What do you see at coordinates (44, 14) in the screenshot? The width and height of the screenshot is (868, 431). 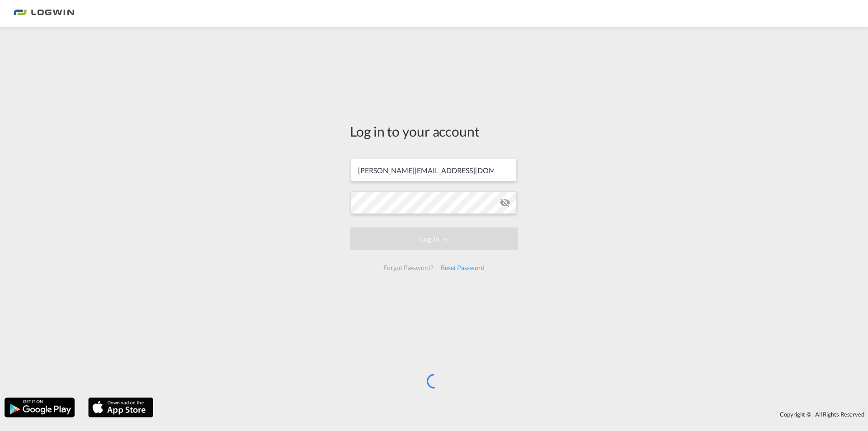 I see `img: bc73a0e0d8c111efacd525e4c8ad7d32.png` at bounding box center [44, 14].